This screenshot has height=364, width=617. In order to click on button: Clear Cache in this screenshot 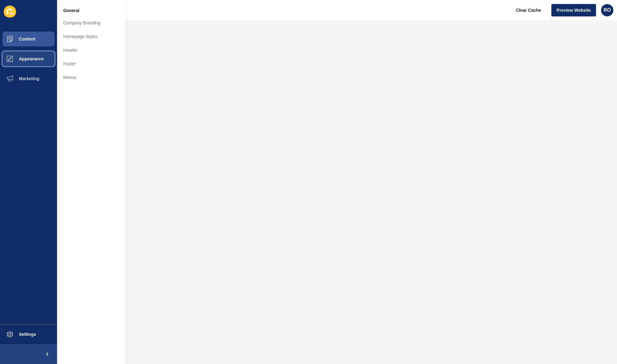, I will do `click(528, 10)`.